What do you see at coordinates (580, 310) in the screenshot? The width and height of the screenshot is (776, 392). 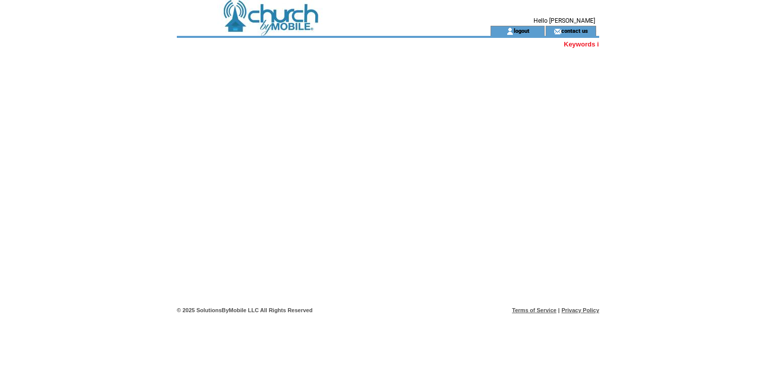 I see `a: Privacy Policy` at bounding box center [580, 310].